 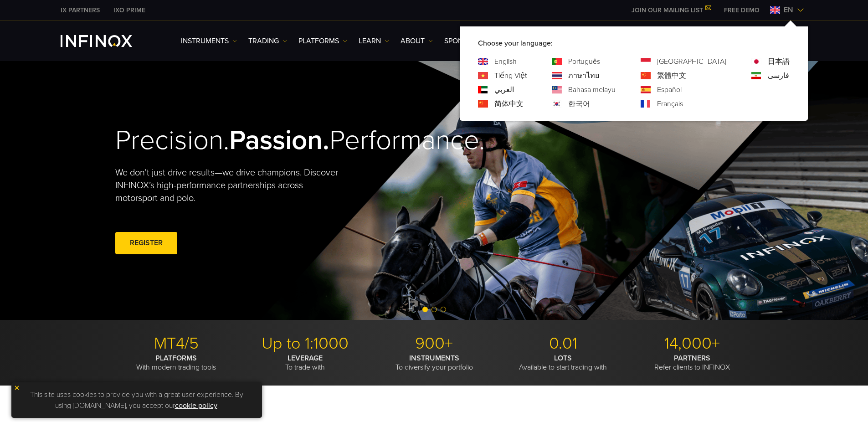 I want to click on a: INFINOX MENU, so click(x=742, y=10).